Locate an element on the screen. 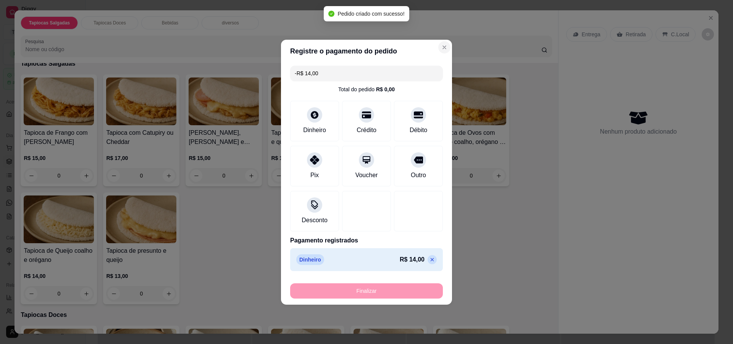 The image size is (733, 344). p: Dinheiro is located at coordinates (310, 259).